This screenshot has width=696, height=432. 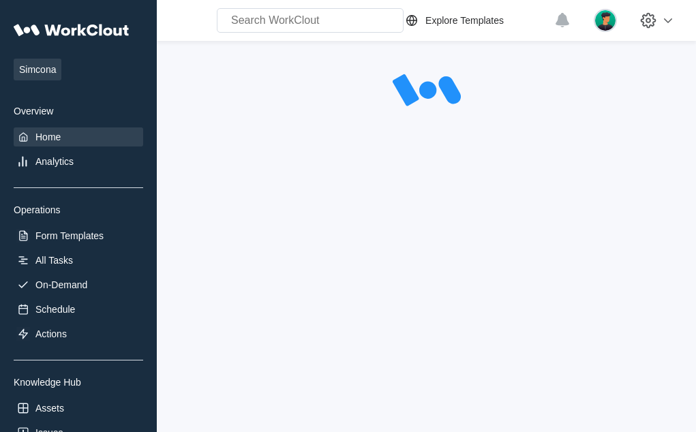 I want to click on div: Actions, so click(x=51, y=334).